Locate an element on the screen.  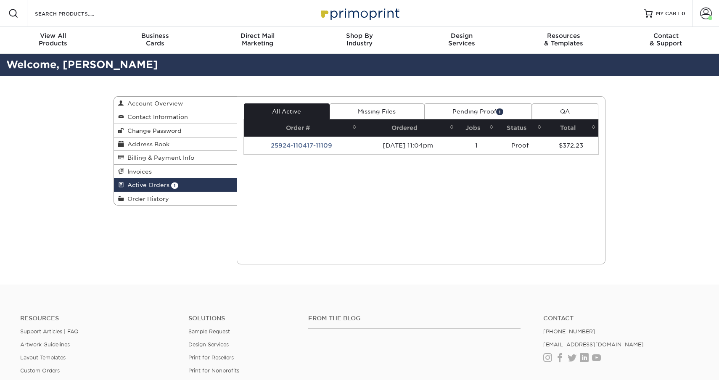
div: Services is located at coordinates (461, 40).